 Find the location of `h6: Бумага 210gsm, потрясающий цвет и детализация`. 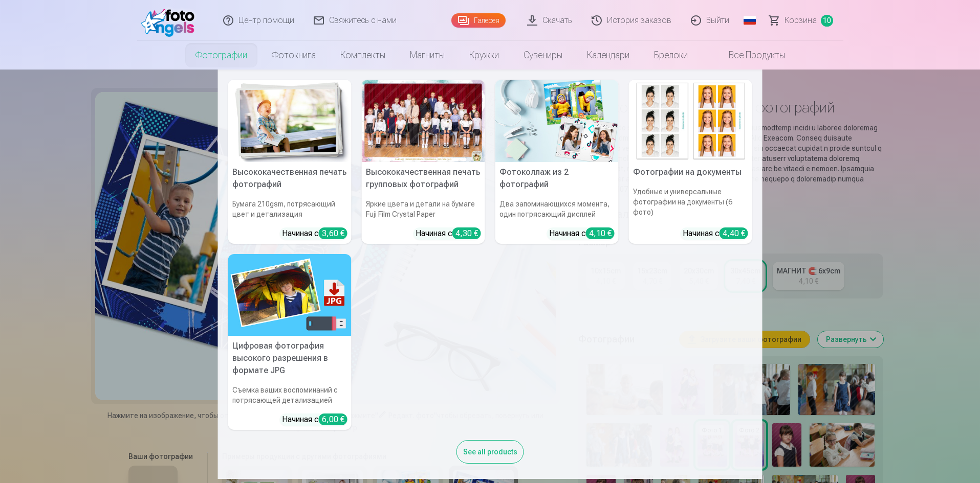

h6: Бумага 210gsm, потрясающий цвет и детализация is located at coordinates (290, 209).